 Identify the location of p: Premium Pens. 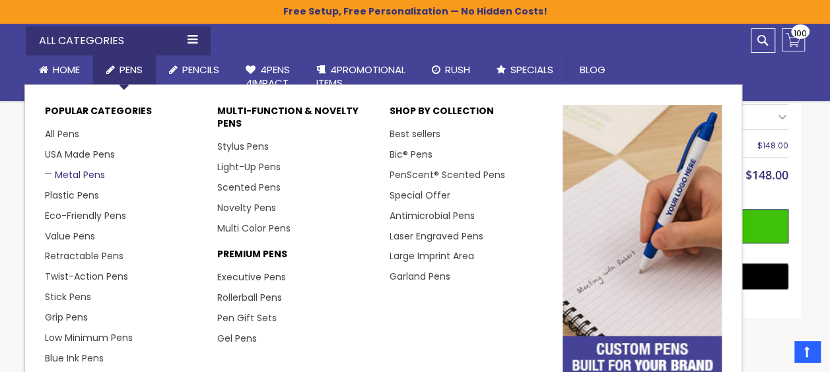
(296, 258).